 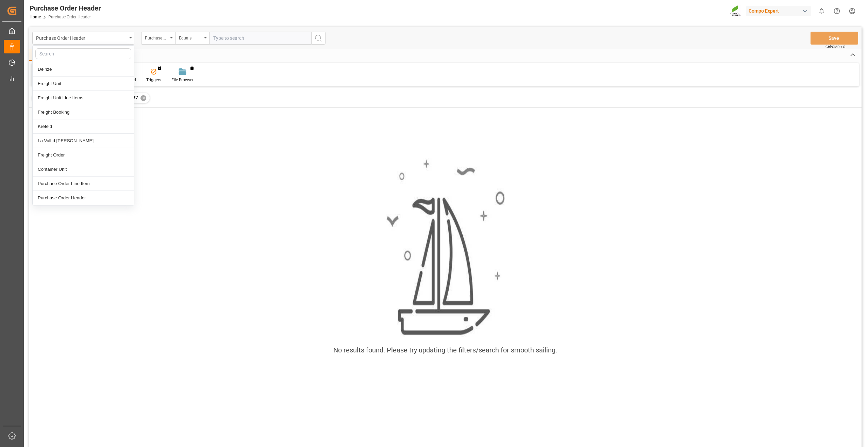 I want to click on button: Save, so click(x=834, y=38).